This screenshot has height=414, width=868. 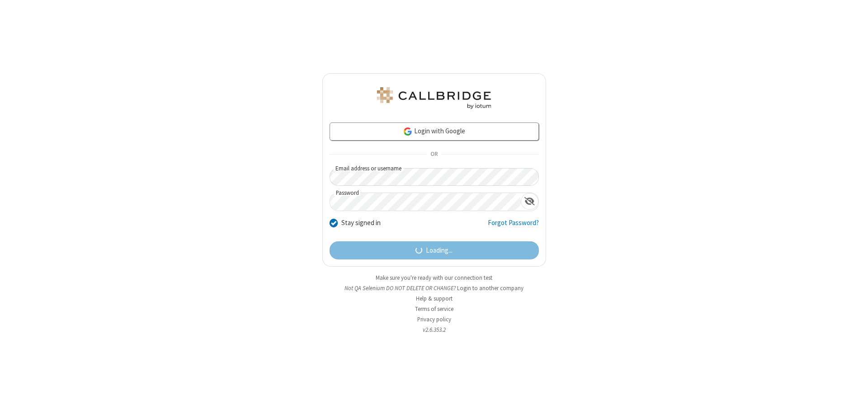 What do you see at coordinates (434, 288) in the screenshot?
I see `li: Not QA Selenium DO NOT DELETE OR CHANGE?` at bounding box center [434, 288].